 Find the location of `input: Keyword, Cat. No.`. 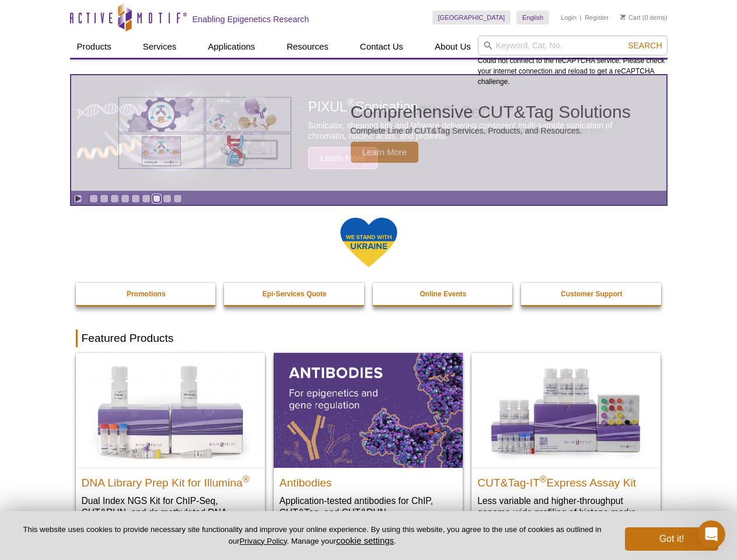

input: Keyword, Cat. No. is located at coordinates (572, 46).